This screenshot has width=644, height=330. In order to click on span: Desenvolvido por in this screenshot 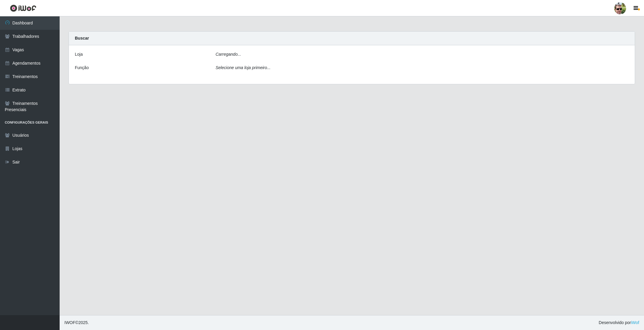, I will do `click(619, 322)`.